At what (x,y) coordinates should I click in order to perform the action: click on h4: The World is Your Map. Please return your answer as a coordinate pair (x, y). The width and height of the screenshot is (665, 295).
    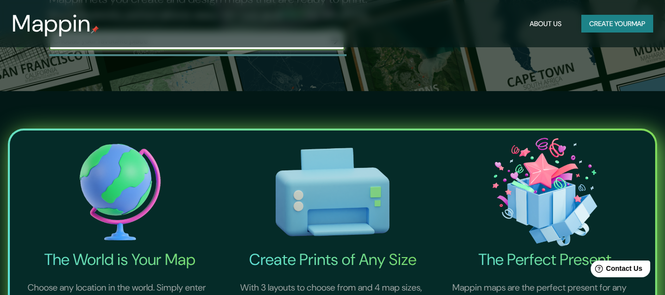
    Looking at the image, I should click on (120, 260).